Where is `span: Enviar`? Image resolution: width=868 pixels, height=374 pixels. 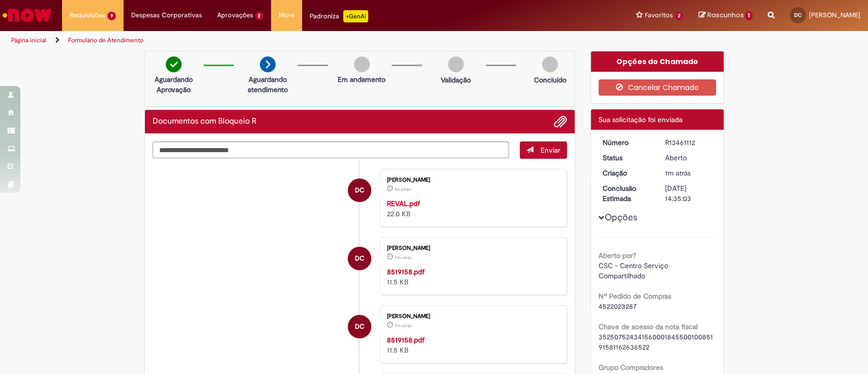
span: Enviar is located at coordinates (550, 150).